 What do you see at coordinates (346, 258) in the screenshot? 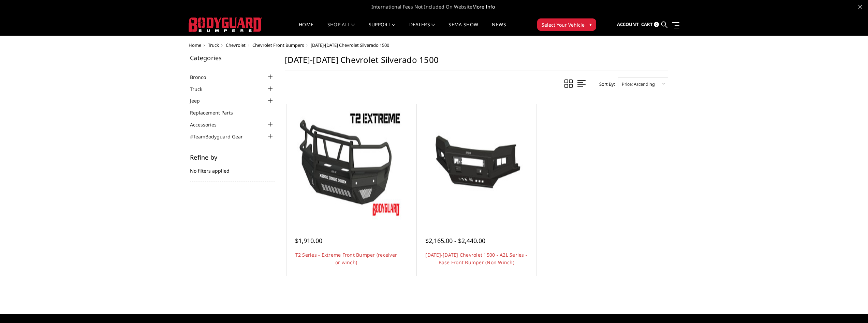
I see `a: T2 Series - Extreme Front Bumper (receiver or winch)` at bounding box center [346, 258].